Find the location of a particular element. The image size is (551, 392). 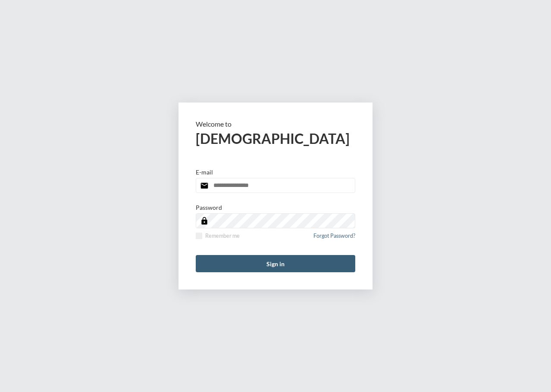

button: Sign in is located at coordinates (275, 264).